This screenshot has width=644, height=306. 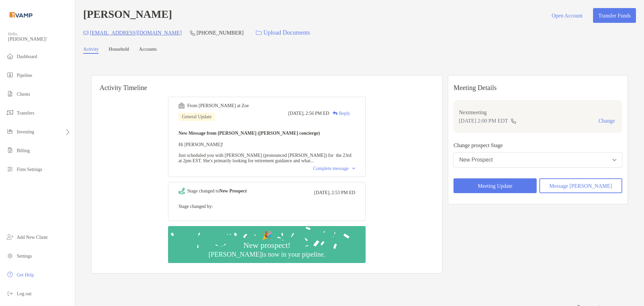 What do you see at coordinates (233, 190) in the screenshot?
I see `b: New Prospect` at bounding box center [233, 190].